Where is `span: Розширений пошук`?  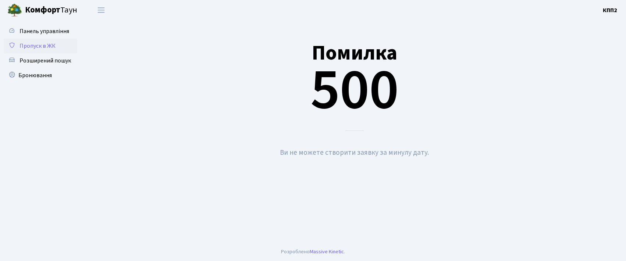 span: Розширений пошук is located at coordinates (45, 61).